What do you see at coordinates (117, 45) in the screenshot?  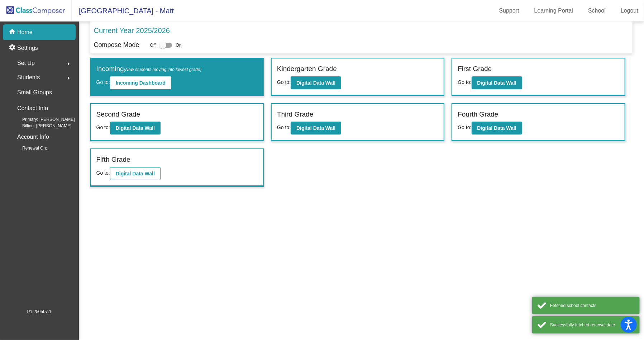 I see `p: Compose Mode` at bounding box center [117, 45].